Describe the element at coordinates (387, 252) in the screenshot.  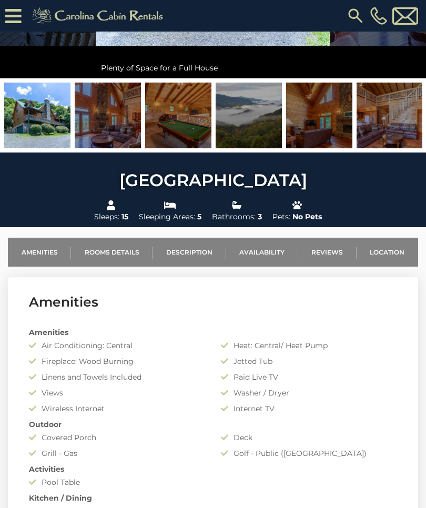
I see `a: Location` at that location.